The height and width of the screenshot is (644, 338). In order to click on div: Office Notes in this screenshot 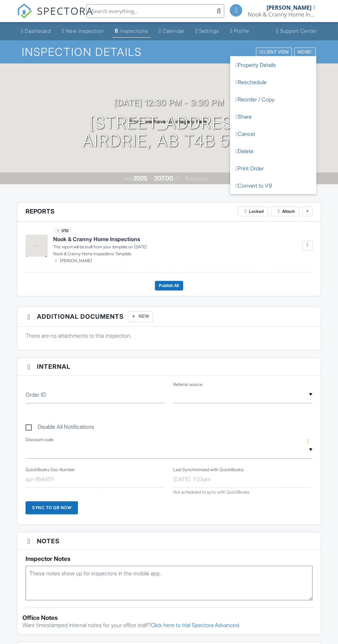, I will do `click(169, 618)`.